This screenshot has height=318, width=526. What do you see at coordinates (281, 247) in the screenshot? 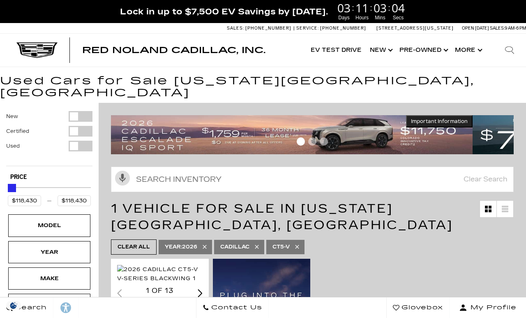
I see `span: CT5-V` at bounding box center [281, 247].